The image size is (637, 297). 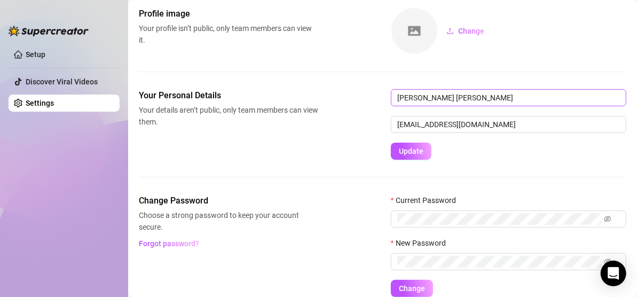 I want to click on button: Forgot password?, so click(x=169, y=243).